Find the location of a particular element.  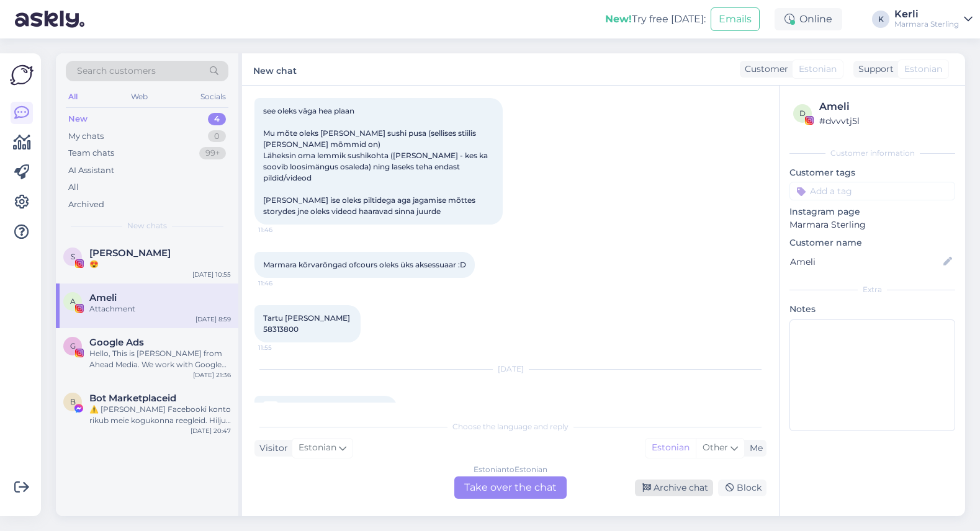

div: Choose the language and reply is located at coordinates (510, 427).